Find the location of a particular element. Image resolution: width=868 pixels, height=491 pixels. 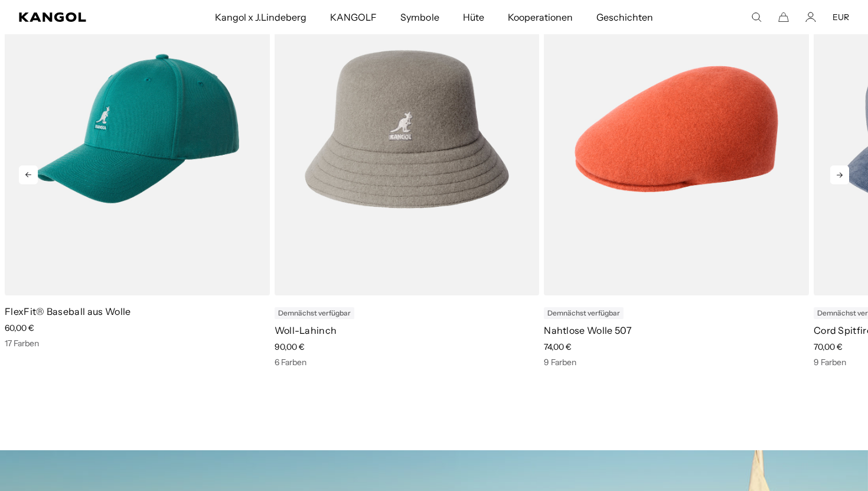

font: EUR is located at coordinates (841, 18).